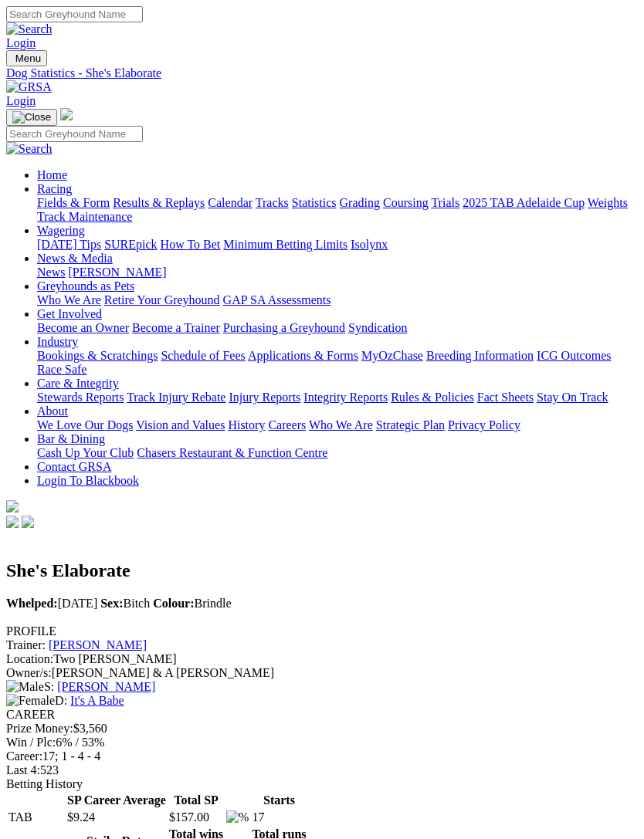  I want to click on a: Stay On Track, so click(572, 397).